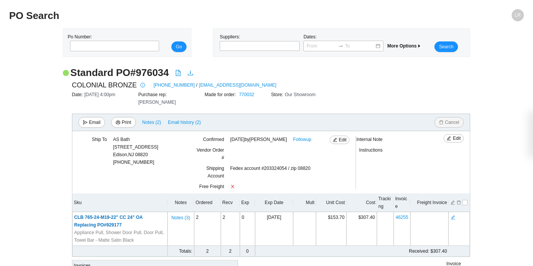  I want to click on span: close, so click(233, 187).